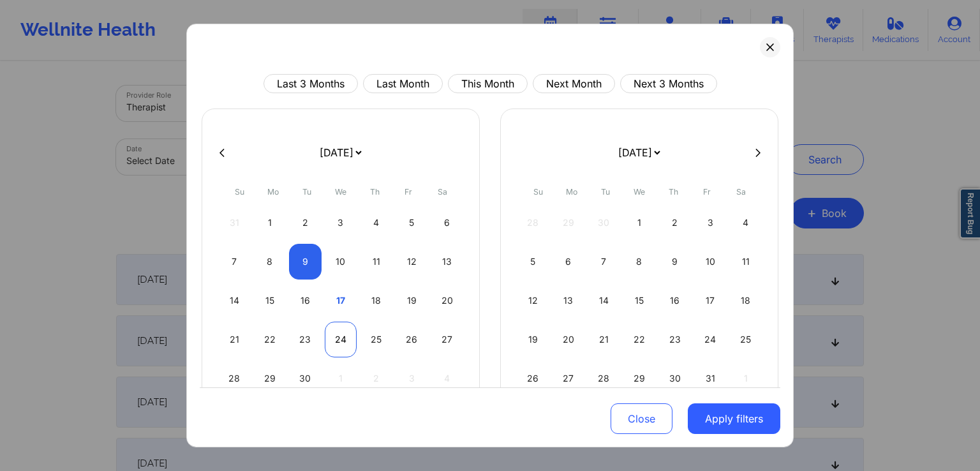 This screenshot has width=980, height=471. Describe the element at coordinates (487, 84) in the screenshot. I see `button: This Month` at that location.